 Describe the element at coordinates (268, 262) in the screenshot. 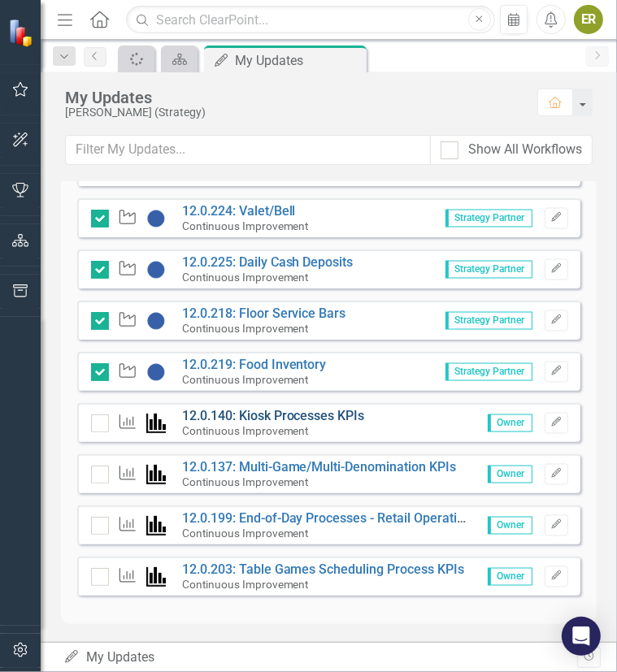

I see `a: 12.0.225: Daily Cash Deposits` at that location.